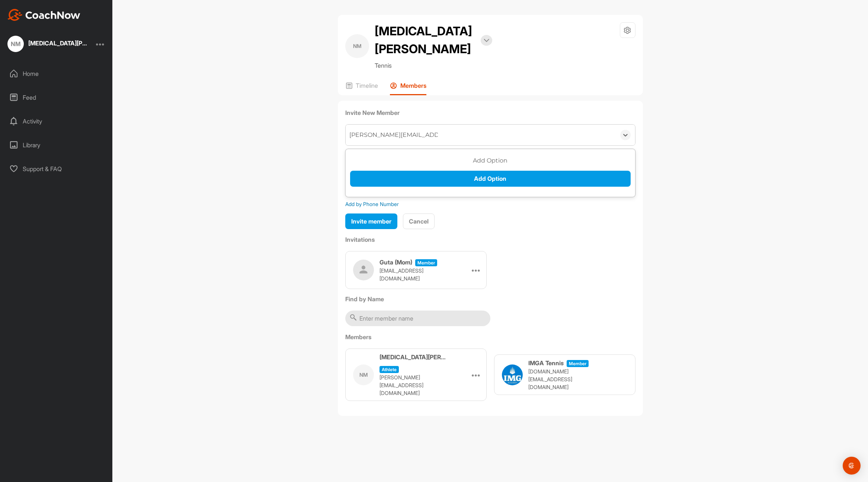 This screenshot has width=868, height=482. Describe the element at coordinates (490, 178) in the screenshot. I see `button: Add Option` at that location.